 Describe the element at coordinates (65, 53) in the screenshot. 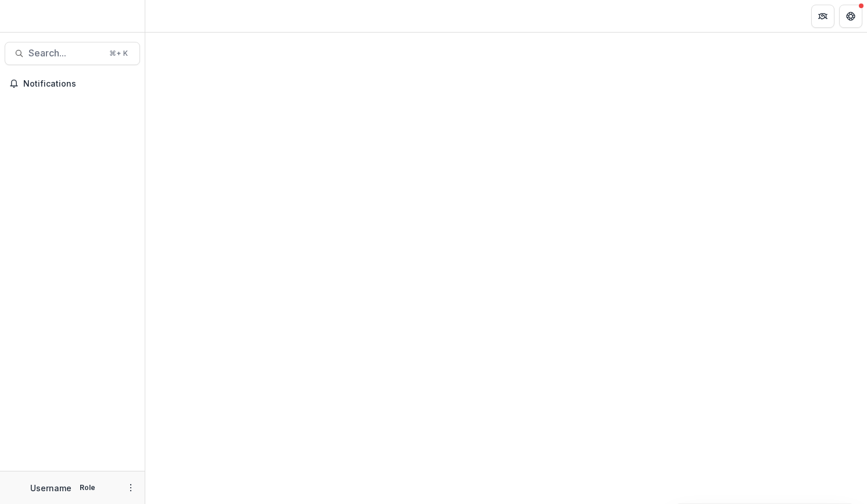

I see `span: Search...` at that location.